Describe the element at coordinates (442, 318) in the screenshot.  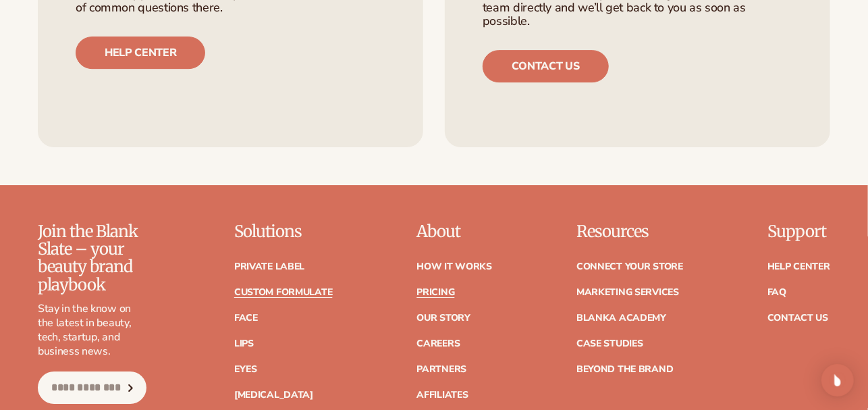
I see `a: Our Story` at that location.